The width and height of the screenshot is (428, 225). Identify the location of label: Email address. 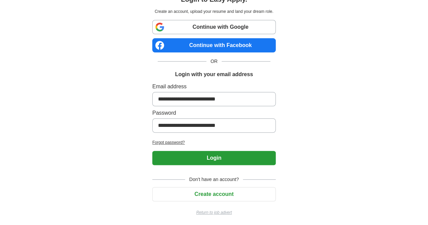
(214, 87).